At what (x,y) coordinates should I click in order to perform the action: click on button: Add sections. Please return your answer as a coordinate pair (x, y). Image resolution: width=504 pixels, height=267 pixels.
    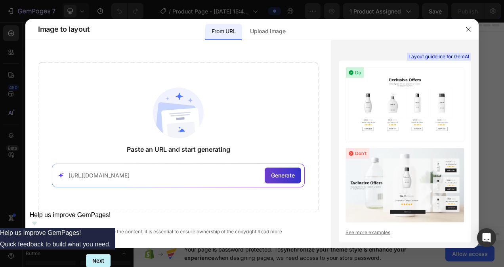
    Looking at the image, I should click on (207, 169).